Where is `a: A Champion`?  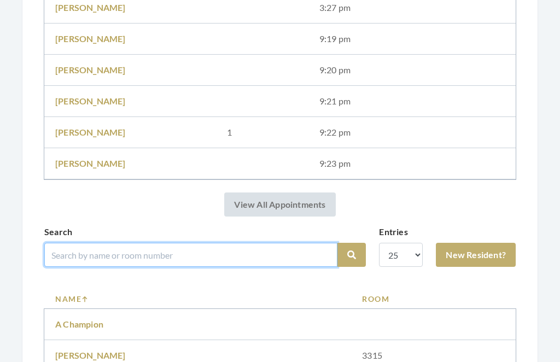
a: A Champion is located at coordinates (79, 324).